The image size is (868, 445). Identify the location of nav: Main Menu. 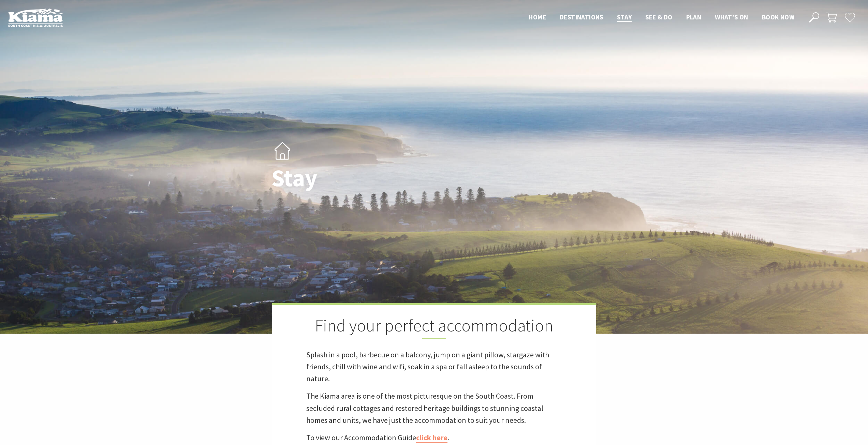
(661, 17).